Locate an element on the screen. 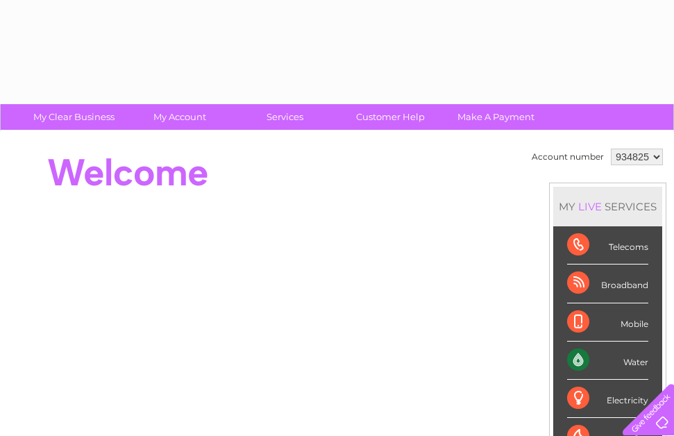 Image resolution: width=674 pixels, height=436 pixels. a: My Account is located at coordinates (179, 117).